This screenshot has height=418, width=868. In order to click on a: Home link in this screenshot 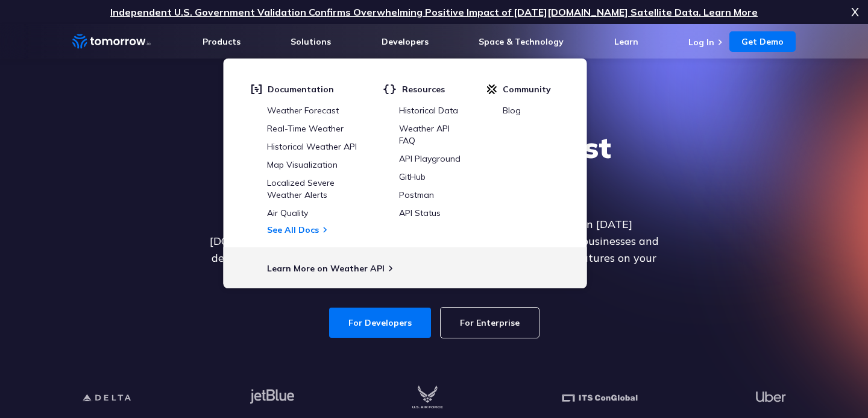, I will do `click(112, 41)`.